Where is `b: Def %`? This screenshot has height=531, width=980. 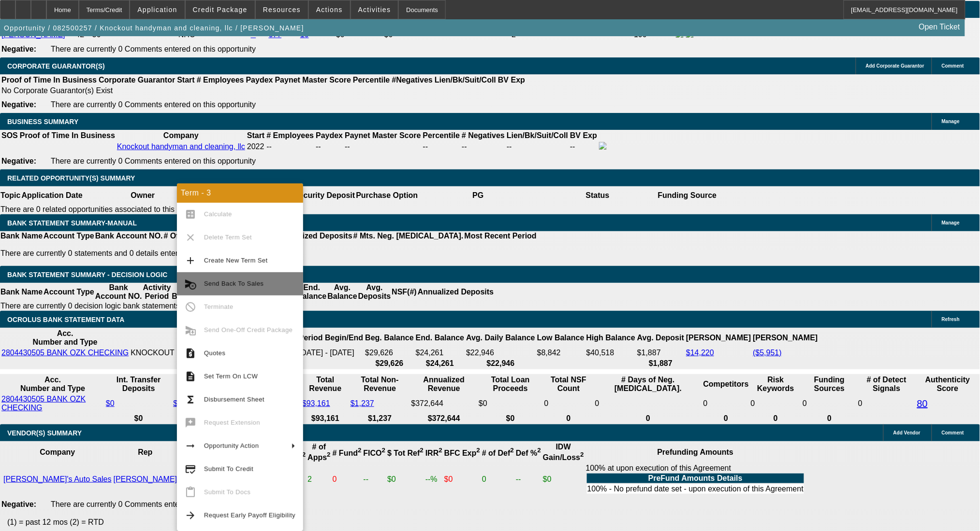 b: Def % is located at coordinates (528, 453).